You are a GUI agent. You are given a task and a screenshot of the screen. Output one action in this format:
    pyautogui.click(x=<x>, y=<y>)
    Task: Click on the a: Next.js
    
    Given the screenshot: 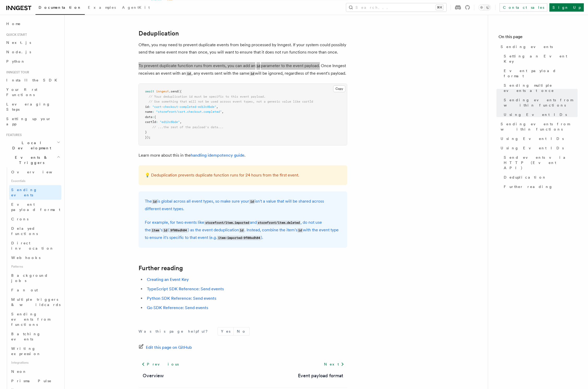 What is the action you would take?
    pyautogui.click(x=33, y=42)
    